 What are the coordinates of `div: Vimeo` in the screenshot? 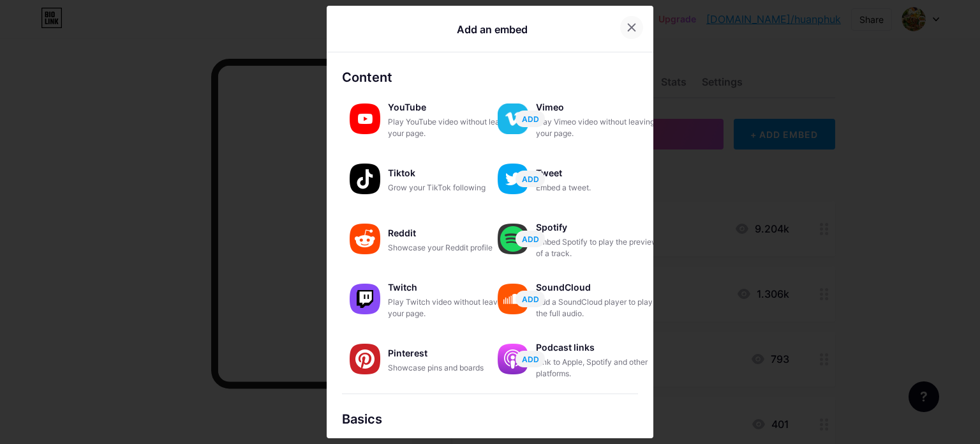 It's located at (600, 107).